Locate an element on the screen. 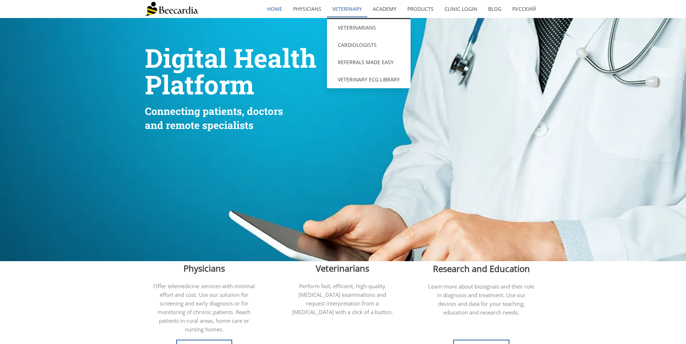  a: Русский is located at coordinates (524, 9).